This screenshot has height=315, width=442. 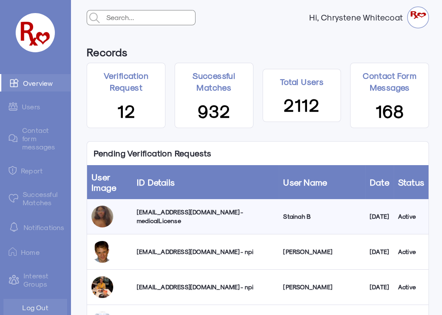 What do you see at coordinates (155, 182) in the screenshot?
I see `a: ID Details` at bounding box center [155, 182].